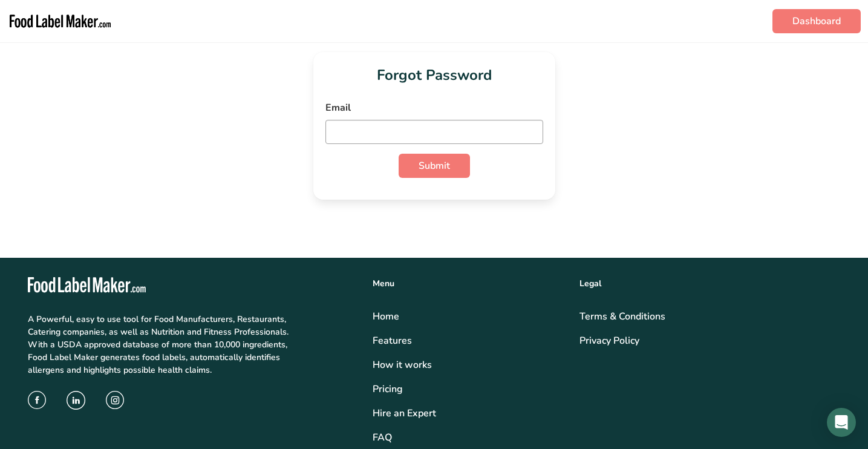 This screenshot has width=868, height=449. Describe the element at coordinates (469, 365) in the screenshot. I see `div: How it works` at that location.